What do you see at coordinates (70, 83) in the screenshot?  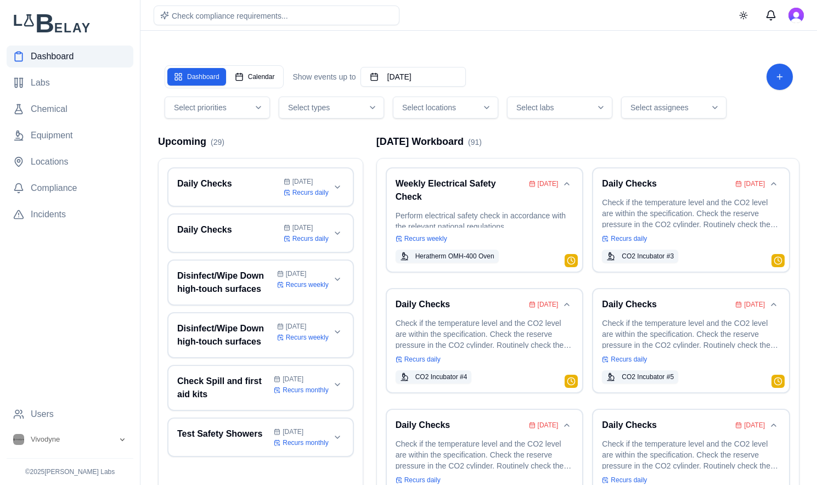 I see `a: Labs` at bounding box center [70, 83].